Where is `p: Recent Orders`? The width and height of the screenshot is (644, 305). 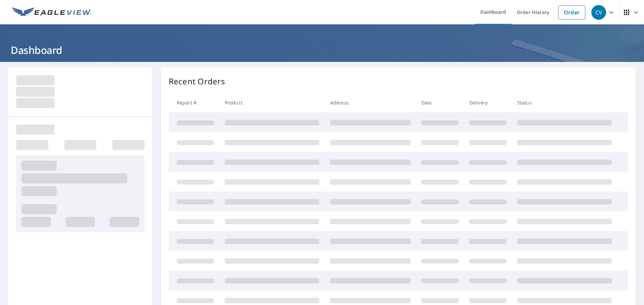
p: Recent Orders is located at coordinates (197, 81).